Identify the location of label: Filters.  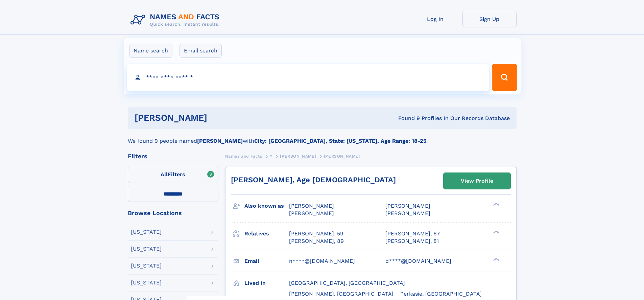
(173, 175).